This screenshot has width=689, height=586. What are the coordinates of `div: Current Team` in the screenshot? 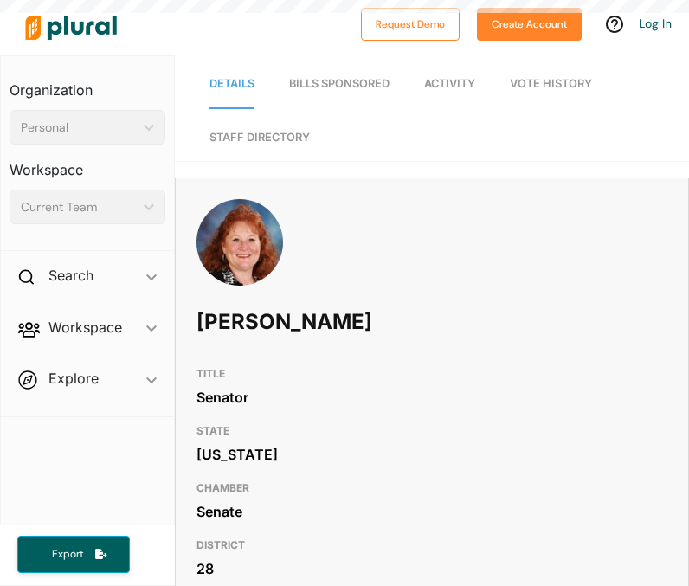 It's located at (79, 207).